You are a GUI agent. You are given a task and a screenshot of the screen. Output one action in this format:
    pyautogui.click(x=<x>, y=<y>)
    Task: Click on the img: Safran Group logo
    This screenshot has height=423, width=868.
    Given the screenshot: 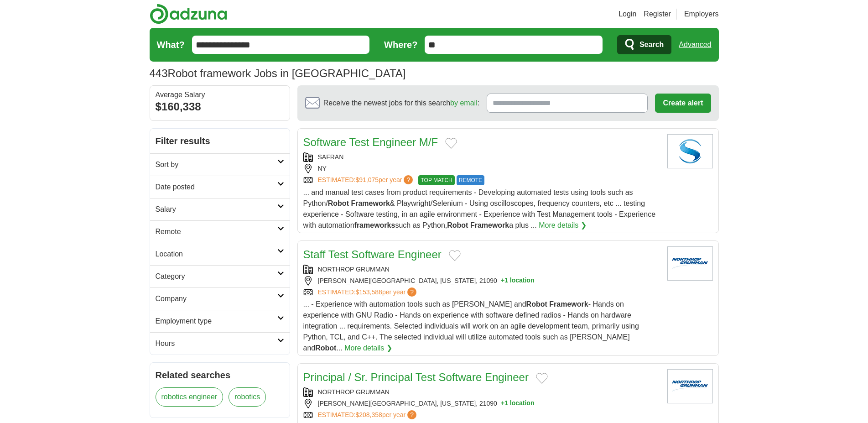 What is the action you would take?
    pyautogui.click(x=690, y=151)
    